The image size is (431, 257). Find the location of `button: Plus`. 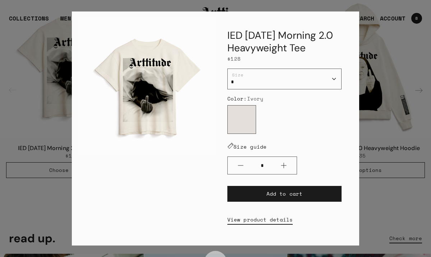

button: Plus is located at coordinates (284, 166).